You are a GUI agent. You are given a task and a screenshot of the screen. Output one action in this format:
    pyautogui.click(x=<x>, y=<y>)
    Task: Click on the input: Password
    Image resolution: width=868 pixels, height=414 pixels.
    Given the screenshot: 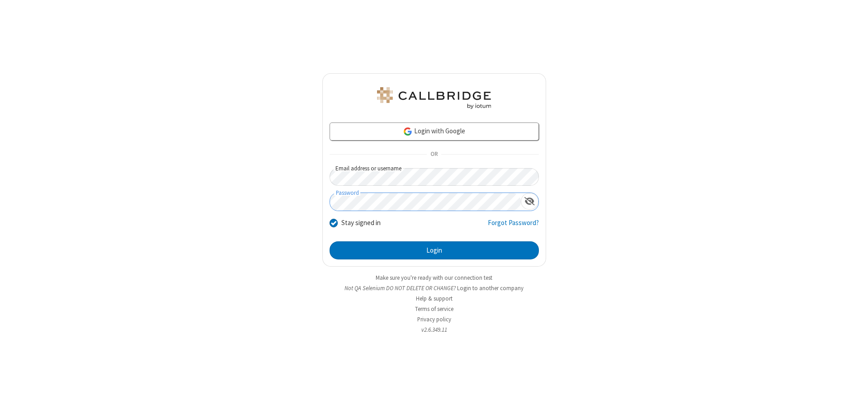 What is the action you would take?
    pyautogui.click(x=426, y=201)
    